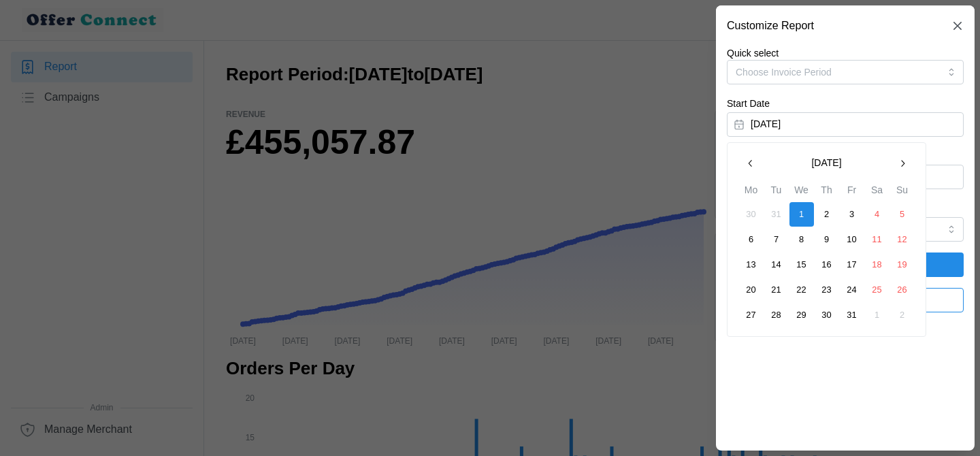 This screenshot has height=456, width=980. Describe the element at coordinates (777, 214) in the screenshot. I see `button: 31 December 2024` at that location.